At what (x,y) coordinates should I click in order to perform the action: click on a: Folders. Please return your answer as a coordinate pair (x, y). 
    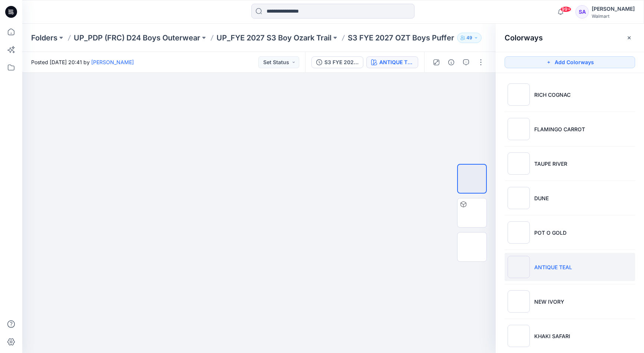
    Looking at the image, I should click on (44, 38).